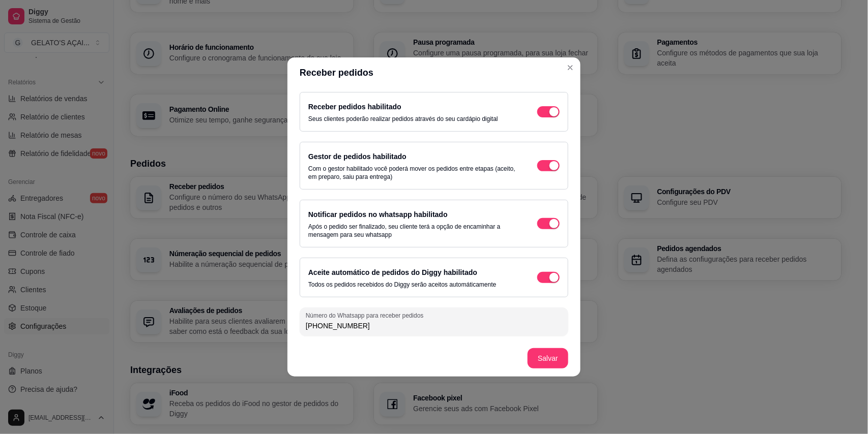 Image resolution: width=868 pixels, height=434 pixels. What do you see at coordinates (357, 157) in the screenshot?
I see `label: Gestor de pedidos habilitado` at bounding box center [357, 157].